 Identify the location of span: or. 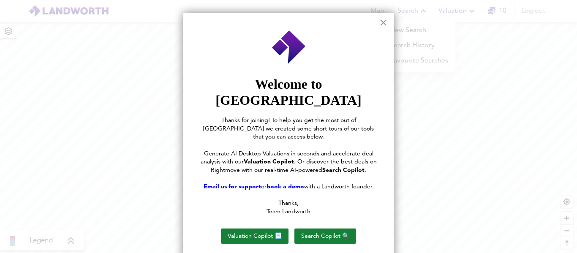
(264, 187).